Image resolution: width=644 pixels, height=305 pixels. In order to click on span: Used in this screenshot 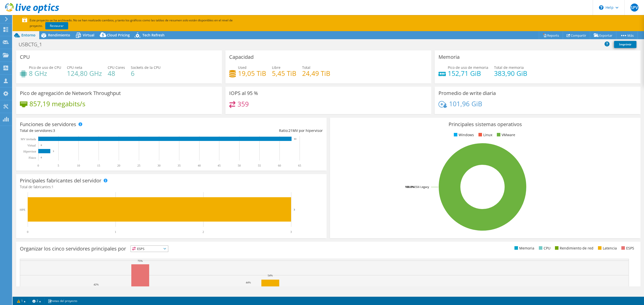, I will do `click(242, 68)`.